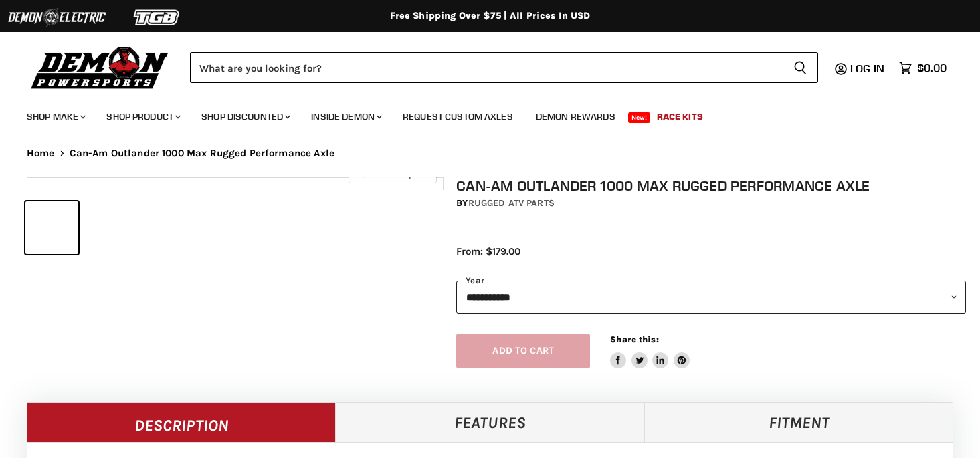  Describe the element at coordinates (634, 339) in the screenshot. I see `span: Share this:` at that location.